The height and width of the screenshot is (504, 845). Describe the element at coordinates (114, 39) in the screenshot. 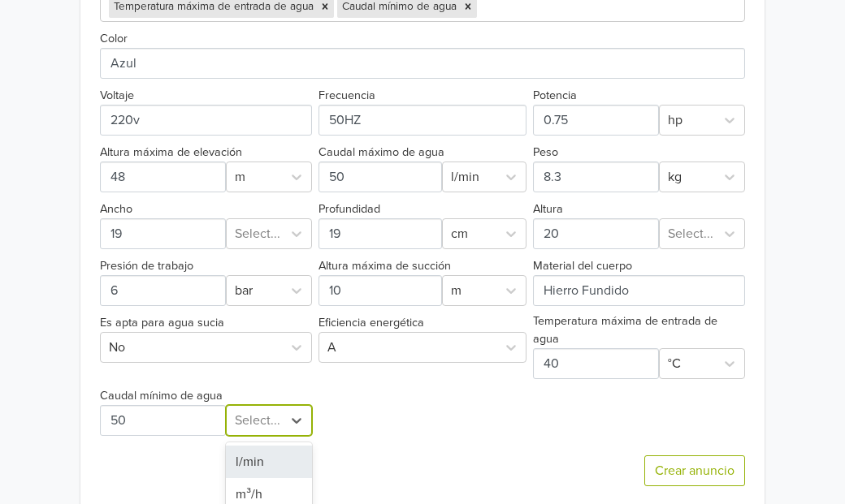

I see `label: Color` at that location.